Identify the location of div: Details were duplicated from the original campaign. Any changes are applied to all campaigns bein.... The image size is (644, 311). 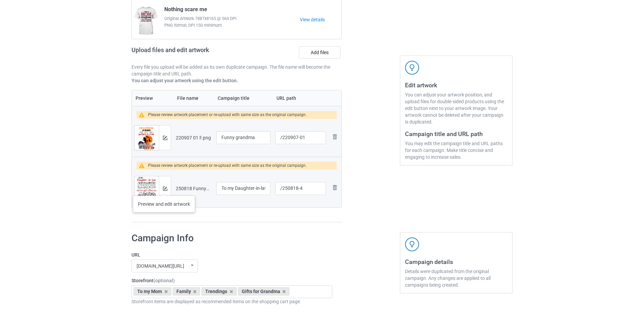
(456, 278).